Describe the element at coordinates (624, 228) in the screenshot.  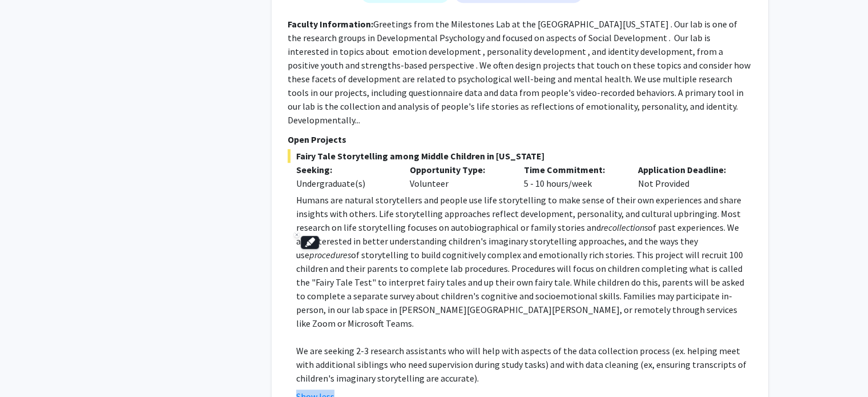
I see `em: recollections` at that location.